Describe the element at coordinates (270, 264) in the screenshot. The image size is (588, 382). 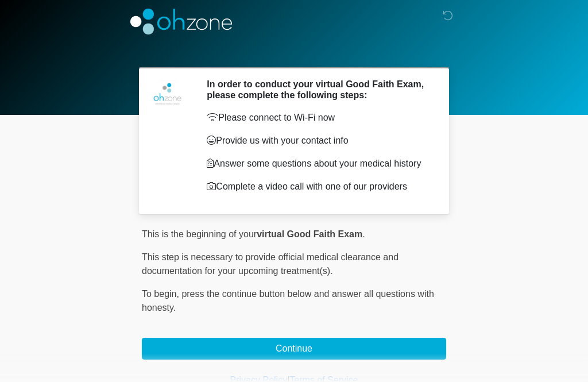
I see `span: This step is necessary to provide official medical clearance and documentation for your upcoming ...` at that location.